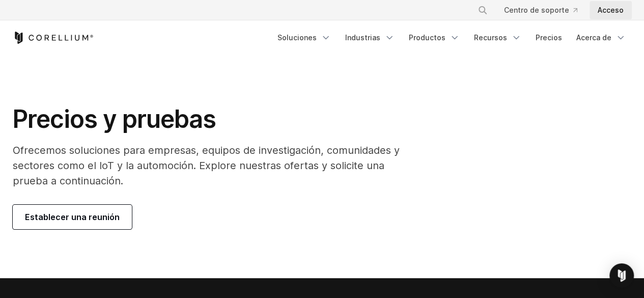  What do you see at coordinates (53, 38) in the screenshot?
I see `a: Inicio de Corellium` at bounding box center [53, 38].